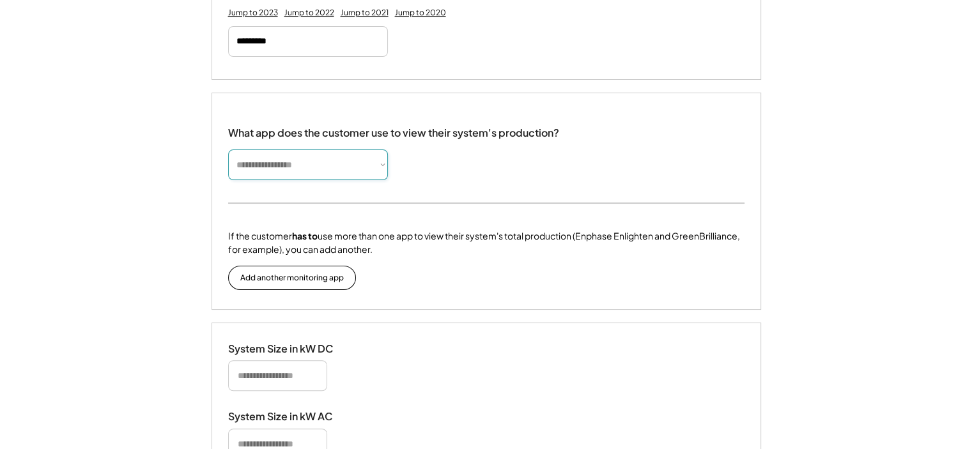  Describe the element at coordinates (309, 13) in the screenshot. I see `div: Jump to 2022` at that location.